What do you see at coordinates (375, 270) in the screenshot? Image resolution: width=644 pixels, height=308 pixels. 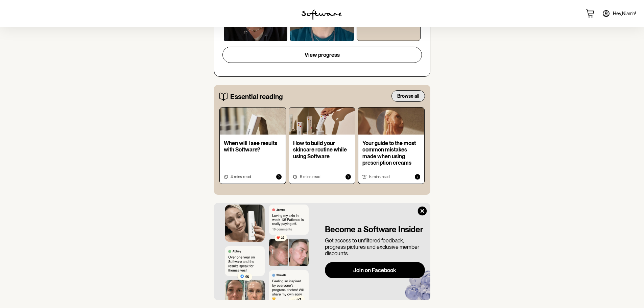 I see `span: Join on Facebook` at bounding box center [375, 270].